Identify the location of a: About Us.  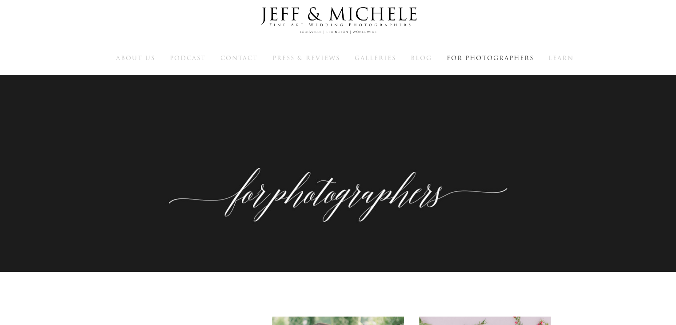
(136, 58).